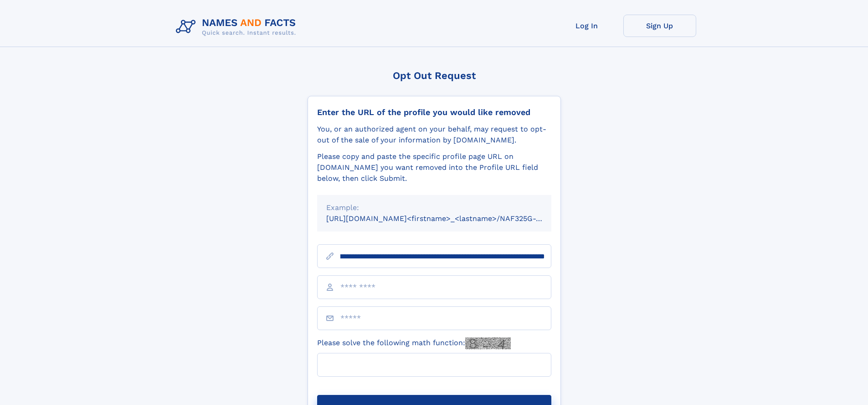 Image resolution: width=868 pixels, height=405 pixels. Describe the element at coordinates (434, 207) in the screenshot. I see `div: Example:` at that location.